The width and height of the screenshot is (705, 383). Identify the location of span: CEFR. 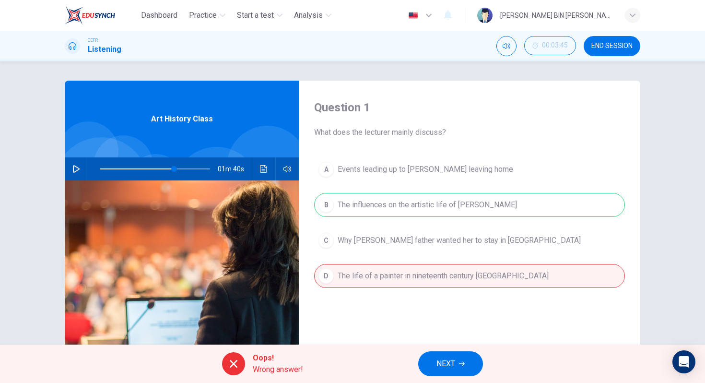
(93, 40).